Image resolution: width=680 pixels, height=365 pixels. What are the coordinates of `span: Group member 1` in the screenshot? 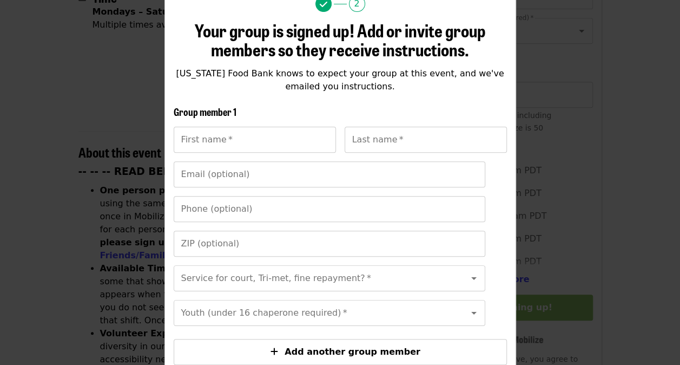 It's located at (205, 112).